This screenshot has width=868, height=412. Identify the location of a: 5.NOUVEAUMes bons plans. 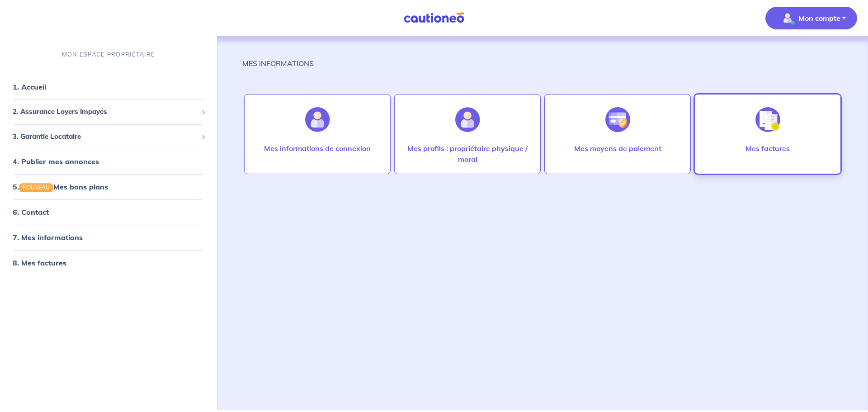
(60, 187).